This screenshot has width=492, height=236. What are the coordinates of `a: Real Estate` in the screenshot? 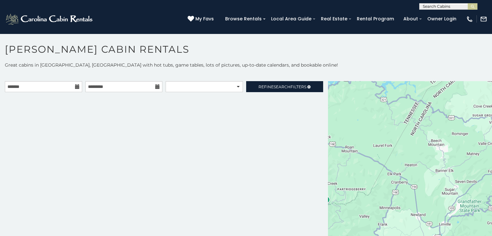 It's located at (334, 19).